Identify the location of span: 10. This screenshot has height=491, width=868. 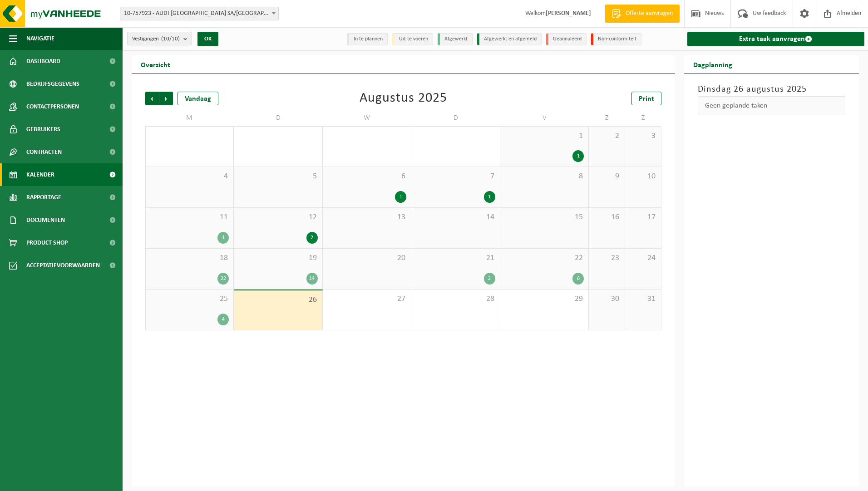
(643, 177).